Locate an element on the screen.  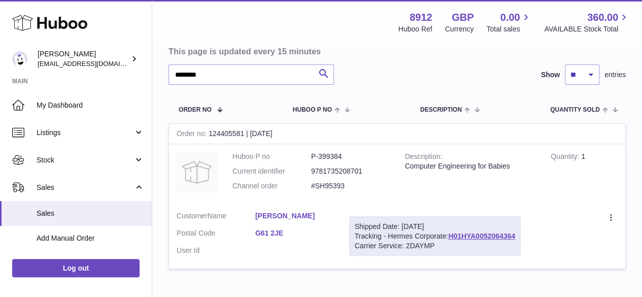
span: 360.00 is located at coordinates (603, 17).